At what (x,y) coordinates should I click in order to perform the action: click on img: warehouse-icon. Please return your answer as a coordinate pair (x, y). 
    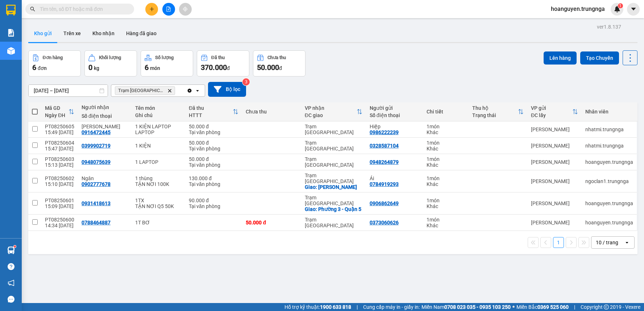
    Looking at the image, I should click on (11, 51).